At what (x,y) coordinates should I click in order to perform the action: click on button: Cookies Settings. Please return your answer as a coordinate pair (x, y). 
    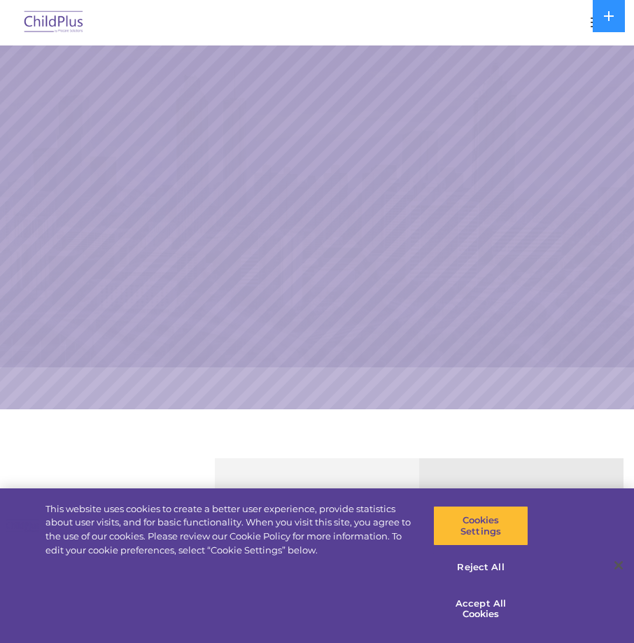
    Looking at the image, I should click on (481, 525).